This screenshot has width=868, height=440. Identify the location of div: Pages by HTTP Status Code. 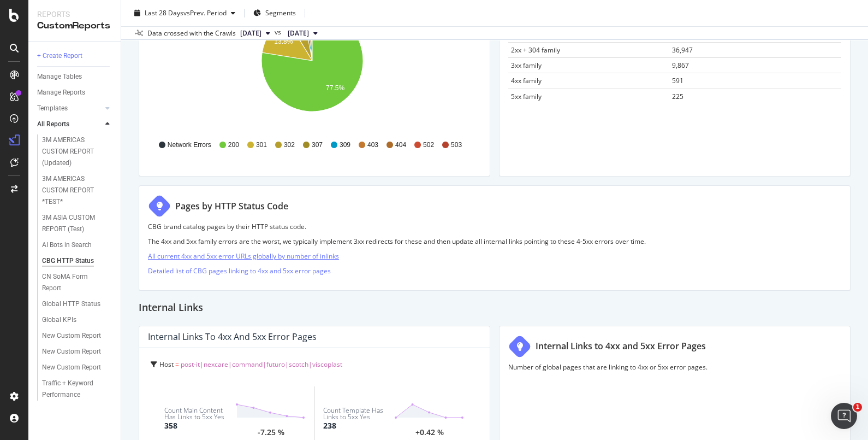
(231, 206).